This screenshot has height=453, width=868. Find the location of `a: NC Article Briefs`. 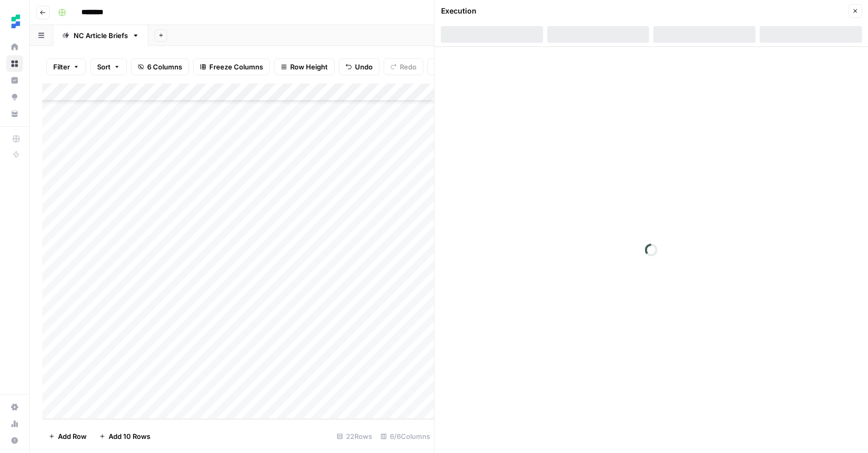

a: NC Article Briefs is located at coordinates (101, 36).